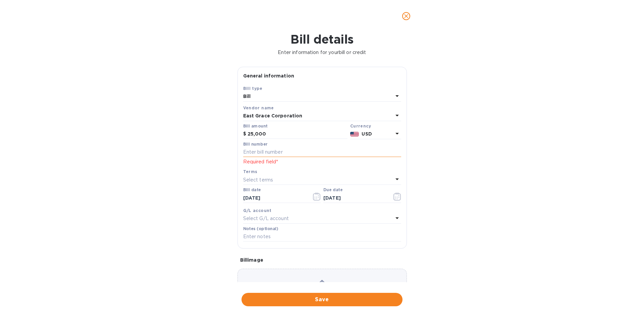 This screenshot has width=644, height=317. Describe the element at coordinates (360, 126) in the screenshot. I see `b: Currency` at that location.